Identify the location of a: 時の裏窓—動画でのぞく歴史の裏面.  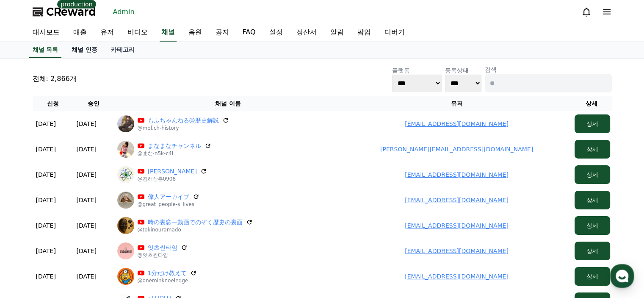
(195, 222).